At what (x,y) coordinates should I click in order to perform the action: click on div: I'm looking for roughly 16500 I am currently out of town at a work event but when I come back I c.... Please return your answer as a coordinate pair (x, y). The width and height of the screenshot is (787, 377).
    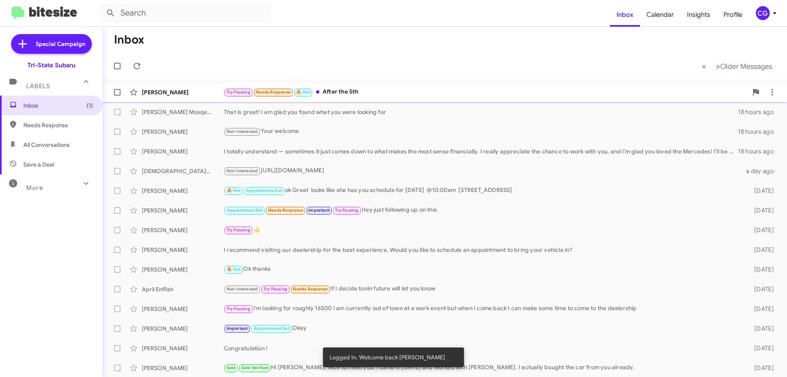
    Looking at the image, I should click on (482, 308).